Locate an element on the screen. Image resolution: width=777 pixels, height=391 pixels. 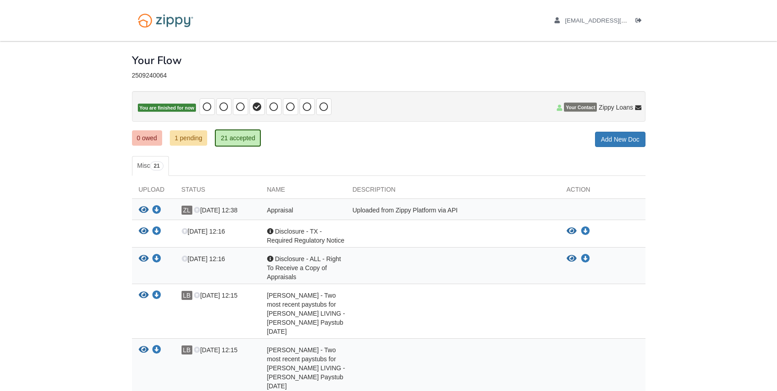
span: ZL is located at coordinates (187, 210).